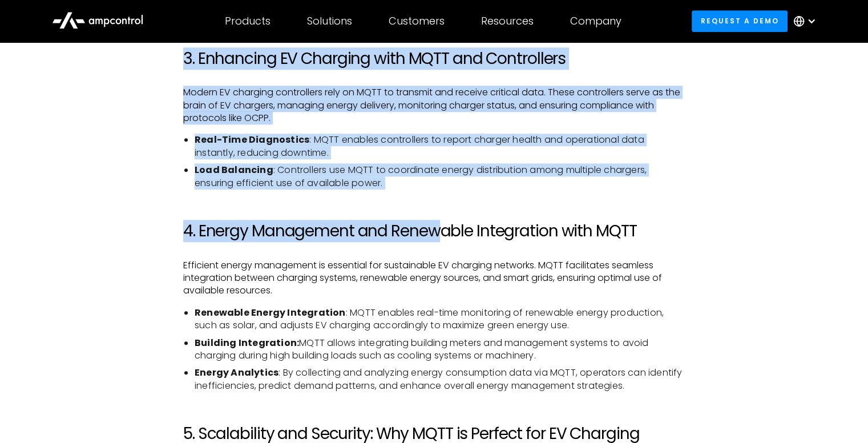  What do you see at coordinates (434, 231) in the screenshot?
I see `h2: 4. Energy Management and Renewable Integration with MQTT` at bounding box center [434, 231].